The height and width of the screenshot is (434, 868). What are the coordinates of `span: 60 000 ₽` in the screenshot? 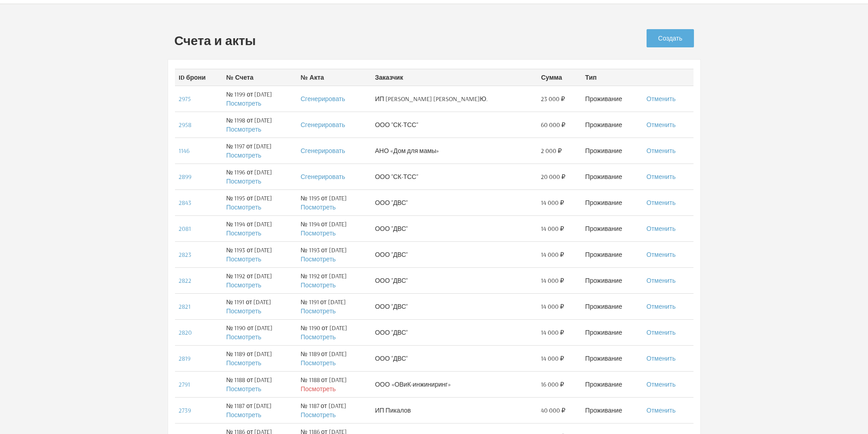 It's located at (553, 125).